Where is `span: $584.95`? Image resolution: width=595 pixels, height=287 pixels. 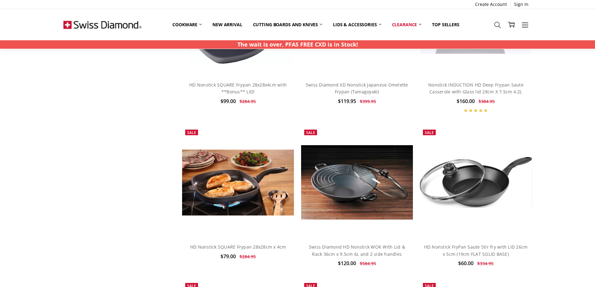 span: $584.95 is located at coordinates (368, 263).